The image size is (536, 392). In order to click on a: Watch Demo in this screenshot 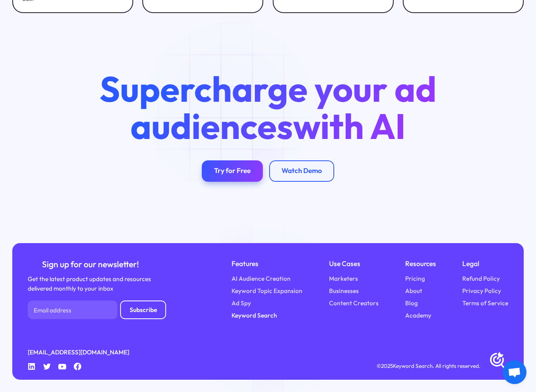, I will do `click(302, 171)`.